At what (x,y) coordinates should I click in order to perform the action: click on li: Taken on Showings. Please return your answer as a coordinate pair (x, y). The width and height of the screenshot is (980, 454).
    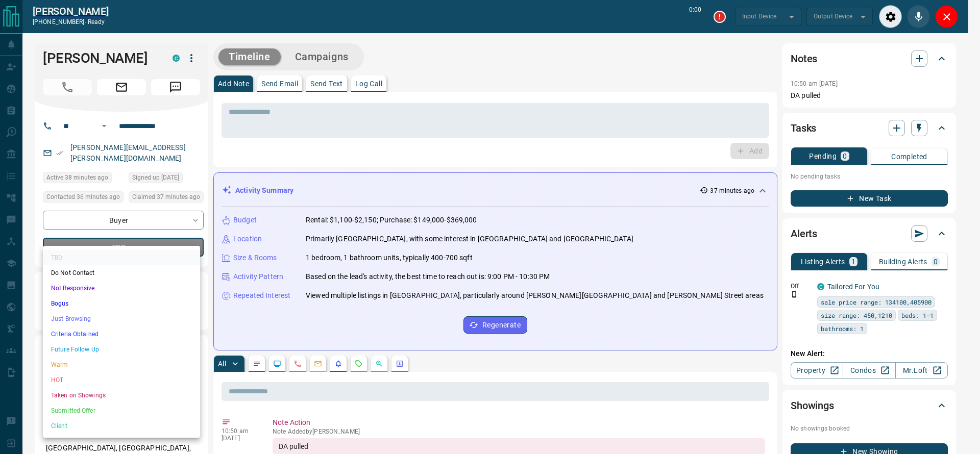
    Looking at the image, I should click on (121, 395).